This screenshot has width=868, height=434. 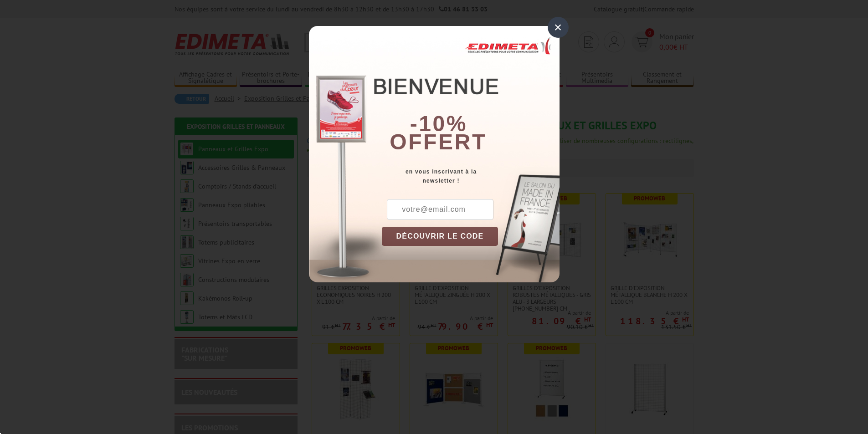 What do you see at coordinates (470, 176) in the screenshot?
I see `div: en vous inscrivant à la newsletter !` at bounding box center [470, 176].